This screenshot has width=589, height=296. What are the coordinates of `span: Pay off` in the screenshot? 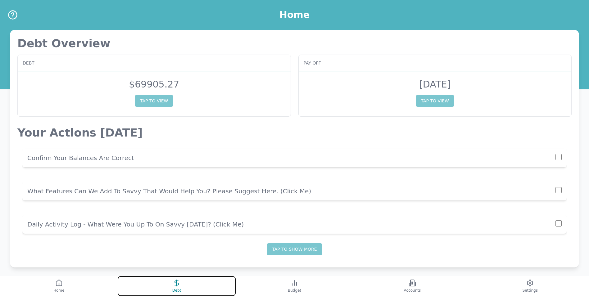 It's located at (312, 63).